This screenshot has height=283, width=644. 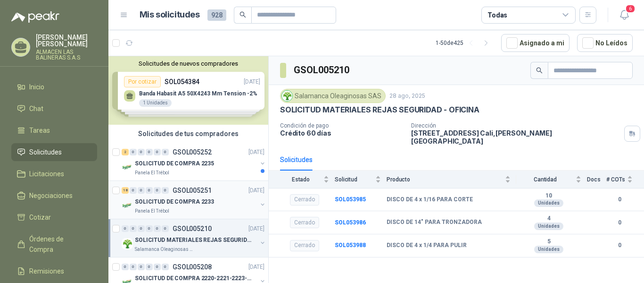 What do you see at coordinates (545, 179) in the screenshot?
I see `span: Cantidad` at bounding box center [545, 179].